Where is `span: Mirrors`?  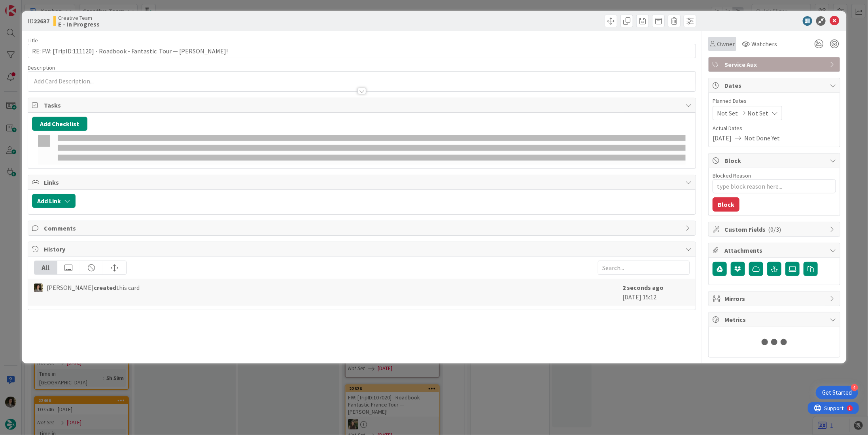 span: Mirrors is located at coordinates (775, 299).